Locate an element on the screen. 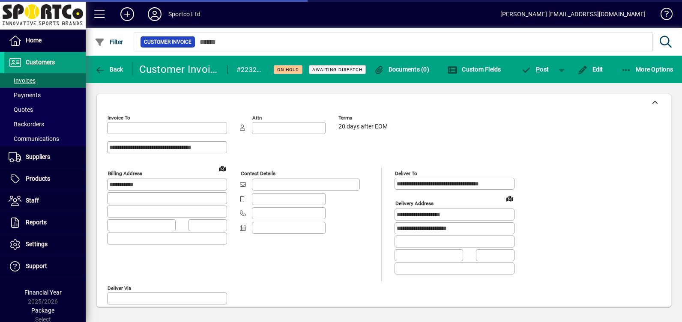 The image size is (682, 322). a: Payments is located at coordinates (45, 95).